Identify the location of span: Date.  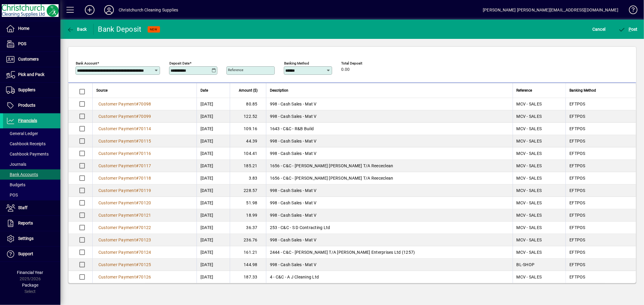
(204, 91).